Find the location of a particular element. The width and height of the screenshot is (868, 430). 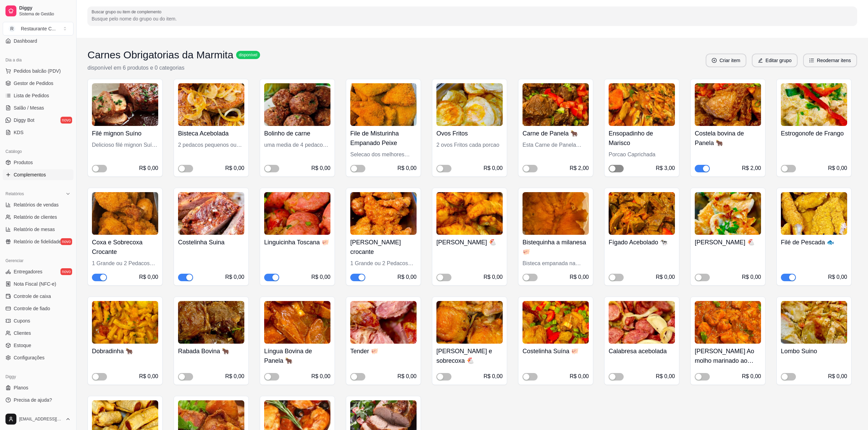

button: plus-circleCriar item is located at coordinates (725, 61).